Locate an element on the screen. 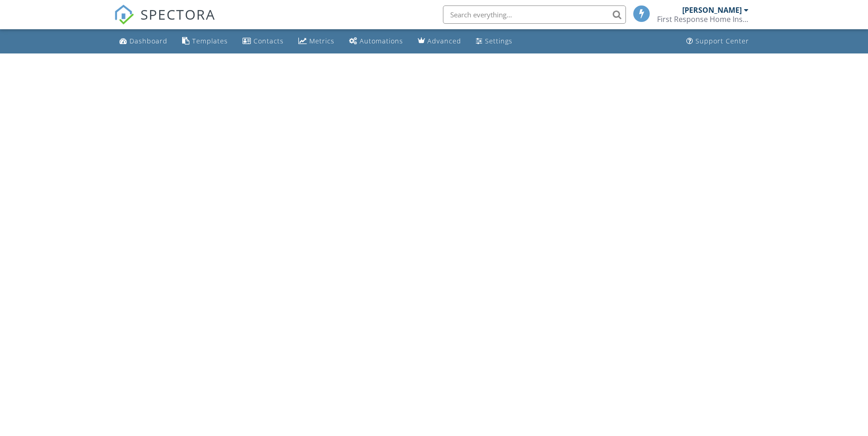  a: Support Center is located at coordinates (718, 41).